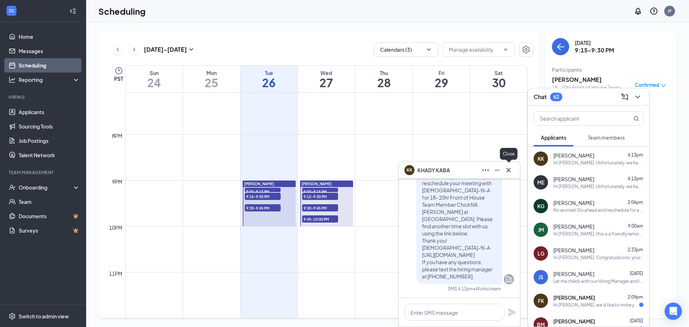 This screenshot has height=327, width=689. Describe the element at coordinates (134, 50) in the screenshot. I see `svg: ChevronRight` at that location.